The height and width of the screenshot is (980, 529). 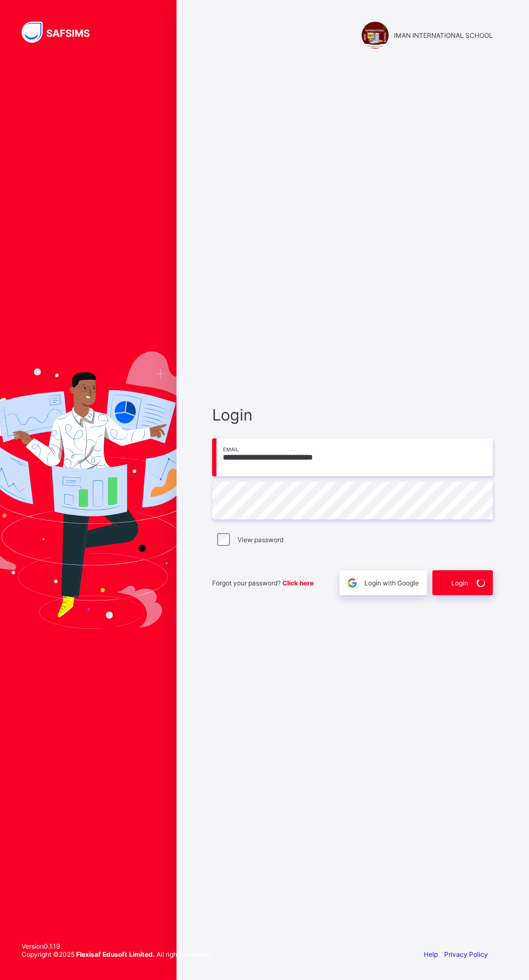 I want to click on span: Copyright © 2025 All rights reserved., so click(x=117, y=954).